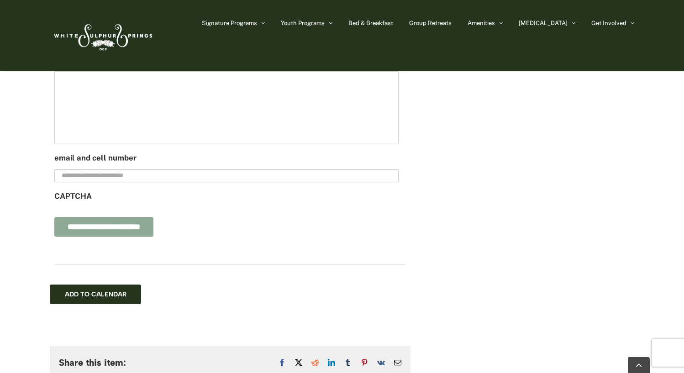  I want to click on img: White Sulphur Springs Logo, so click(102, 36).